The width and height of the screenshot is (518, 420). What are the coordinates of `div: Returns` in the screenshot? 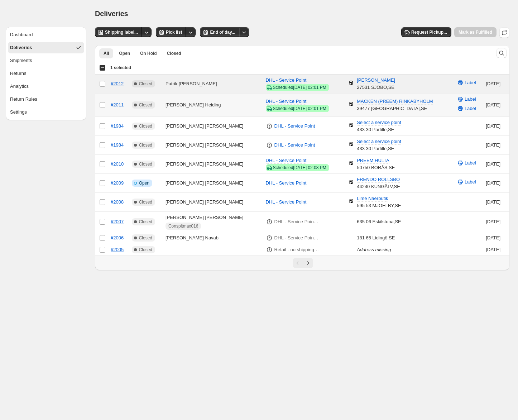 It's located at (18, 74).